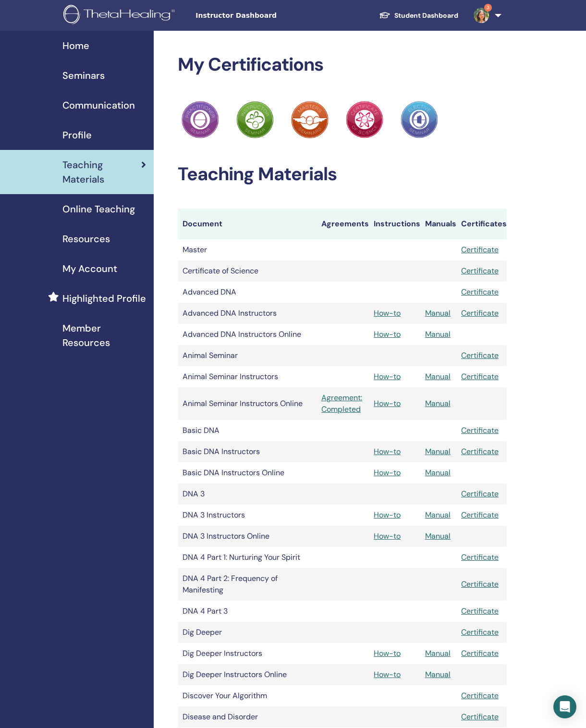  Describe the element at coordinates (342, 174) in the screenshot. I see `h2: Teaching Materials` at that location.